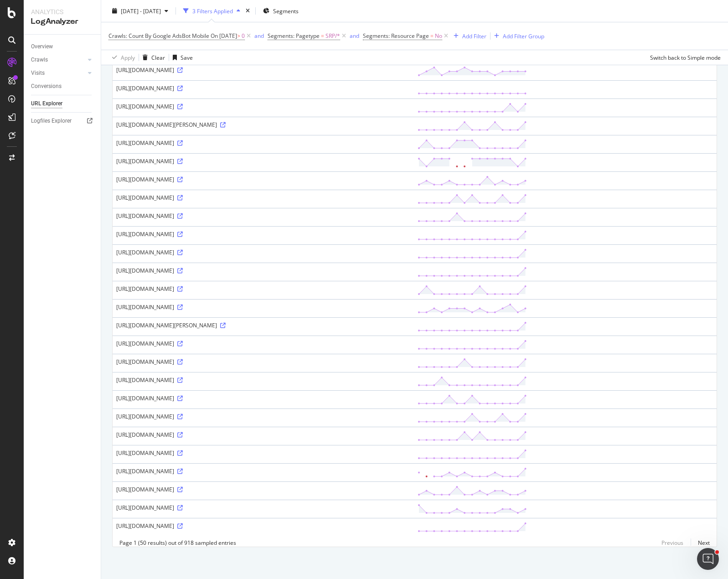 The image size is (728, 579). Describe the element at coordinates (42, 46) in the screenshot. I see `div: Overview` at that location.